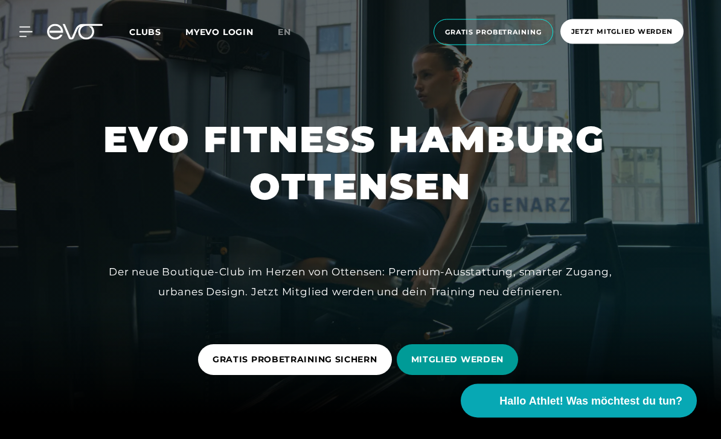 The height and width of the screenshot is (439, 721). Describe the element at coordinates (145, 32) in the screenshot. I see `span: Clubs` at that location.